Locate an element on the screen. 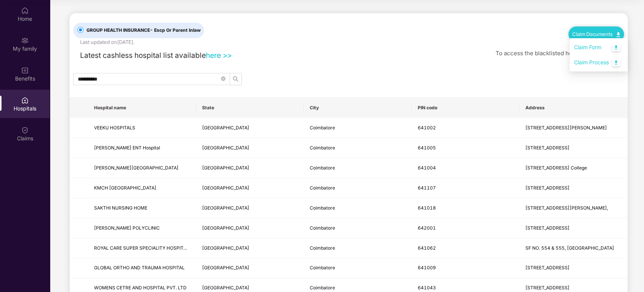 This screenshot has width=644, height=292. td: 467A Vilankurichi Road, Hope College is located at coordinates (574, 168).